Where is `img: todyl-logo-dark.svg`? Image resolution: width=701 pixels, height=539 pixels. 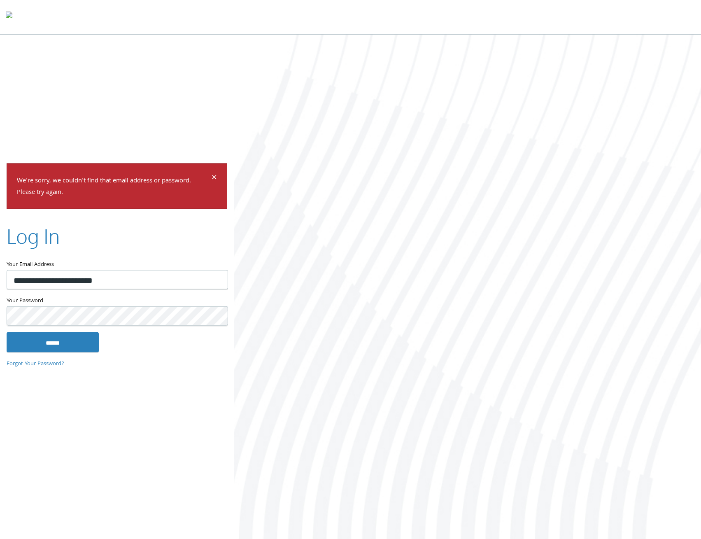 img: todyl-logo-dark.svg is located at coordinates (9, 17).